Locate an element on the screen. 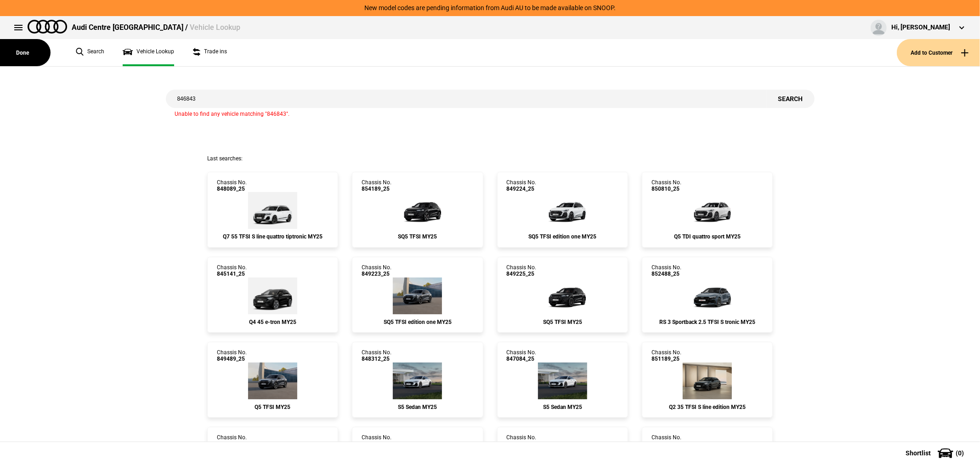 This screenshot has width=980, height=465. img: Audi_8YFRWY_25_TG_8R8R_WA9_5J5_64U_(Nadin:_5J5_64U_C48_S7K_WA9)_ext.png is located at coordinates (708, 296).